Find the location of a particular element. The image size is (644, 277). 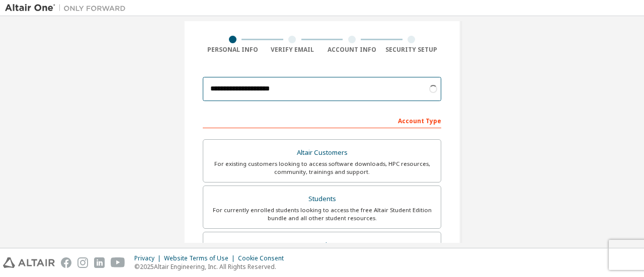

div: Students is located at coordinates (322, 199).